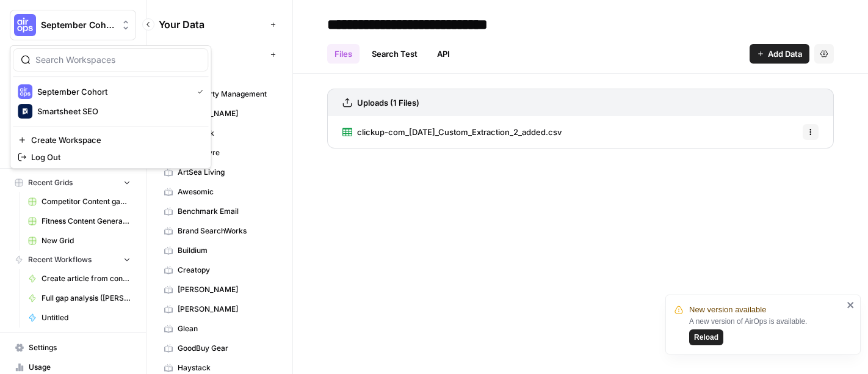 The height and width of the screenshot is (374, 868). Describe the element at coordinates (111, 107) in the screenshot. I see `div: Workspace: September Cohort` at that location.